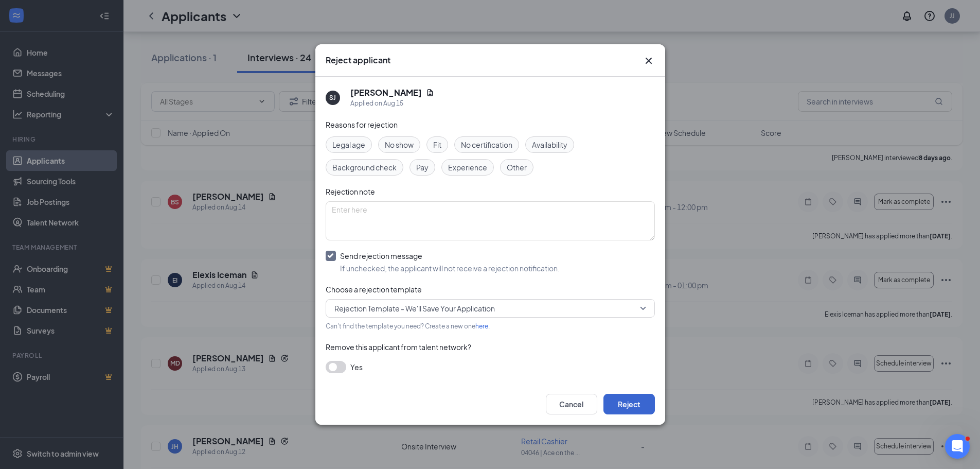 The width and height of the screenshot is (980, 469). Describe the element at coordinates (365, 168) in the screenshot. I see `span: Background check` at that location.